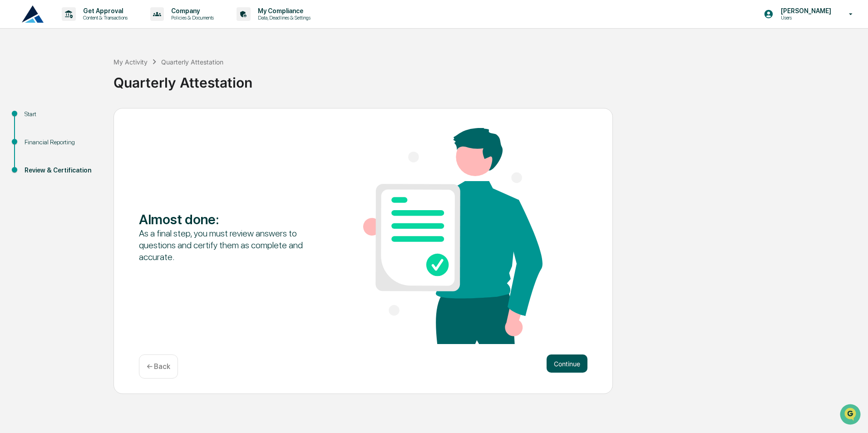 This screenshot has height=433, width=868. What do you see at coordinates (158, 366) in the screenshot?
I see `p: ← Back` at bounding box center [158, 366].